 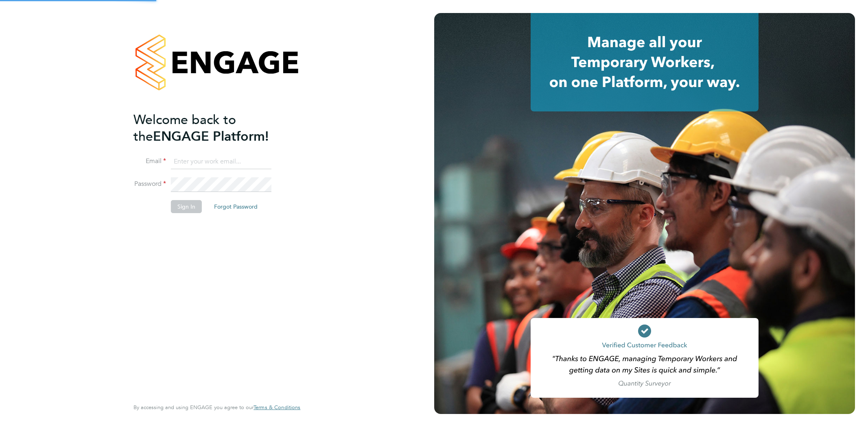 What do you see at coordinates (185, 128) in the screenshot?
I see `span: Welcome back to the` at bounding box center [185, 128].